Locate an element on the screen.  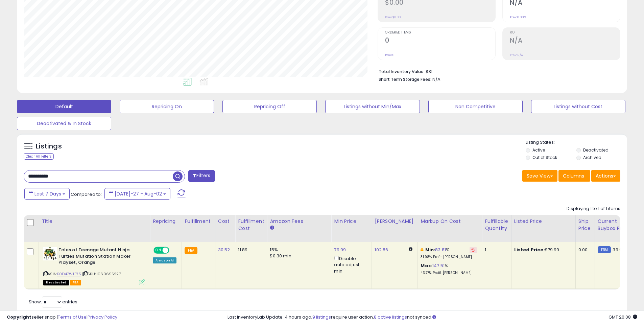
h2: 0 is located at coordinates (440, 41).